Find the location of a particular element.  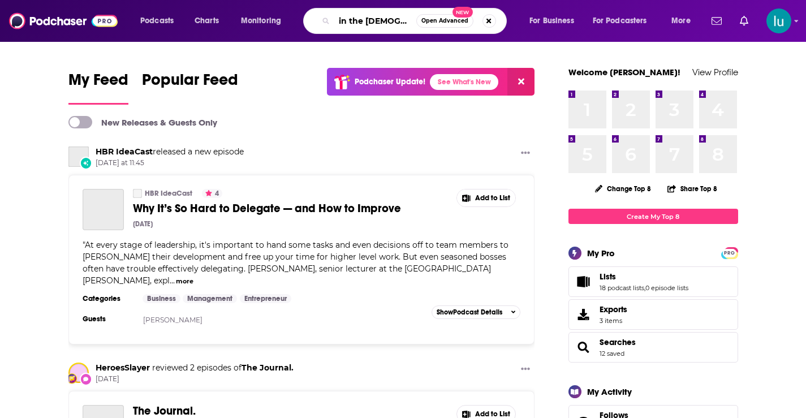

button: Share Top 8 is located at coordinates (692, 188).